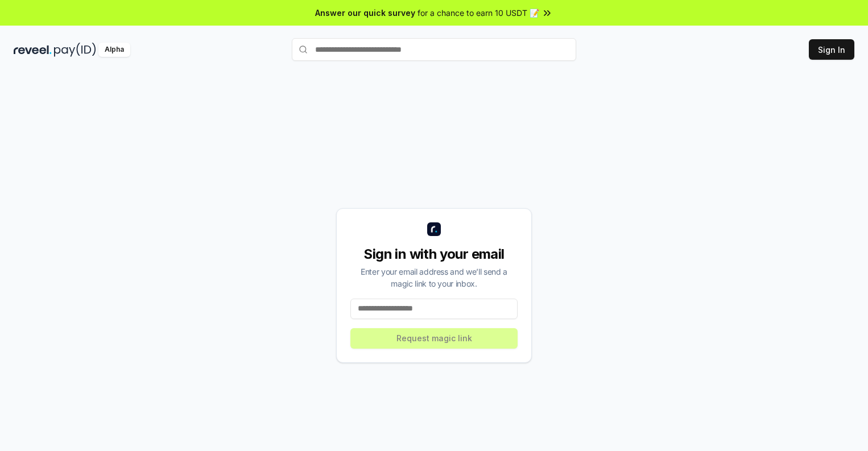 The width and height of the screenshot is (868, 451). I want to click on div: Alpha, so click(114, 49).